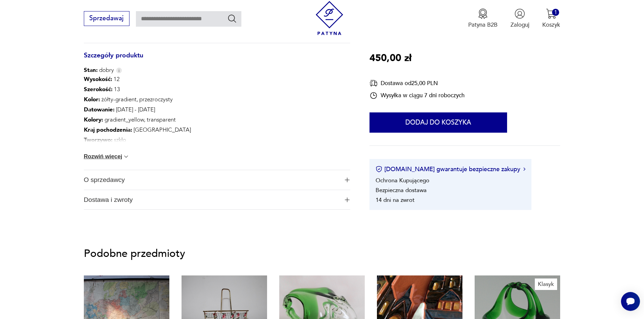 This screenshot has width=644, height=319. Describe the element at coordinates (106, 19) in the screenshot. I see `button: Sprzedawaj` at that location.